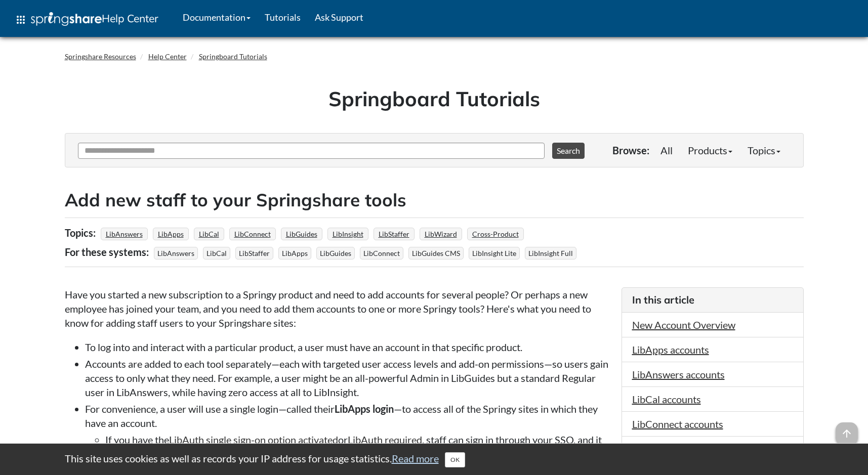 This screenshot has height=475, width=868. I want to click on span: arrow_upward, so click(847, 434).